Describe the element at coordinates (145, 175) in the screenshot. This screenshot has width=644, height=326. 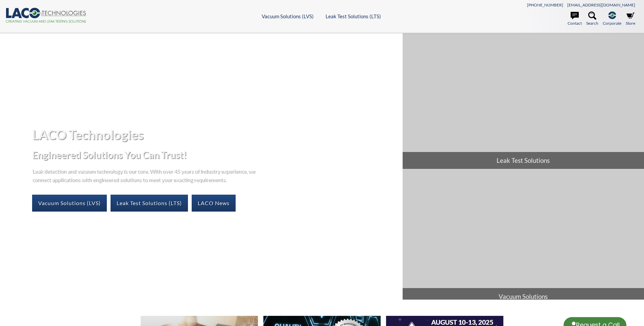
I see `p: Leak detection and vacuum technology is our core. With over 45 years of industry experience, we c...` at that location.